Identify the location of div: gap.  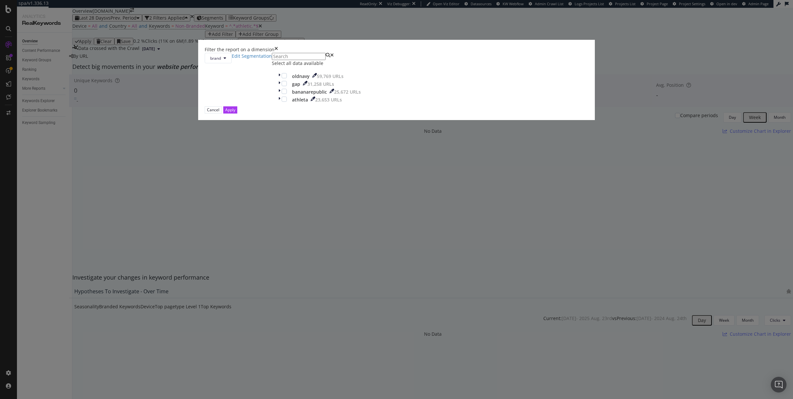
(296, 84).